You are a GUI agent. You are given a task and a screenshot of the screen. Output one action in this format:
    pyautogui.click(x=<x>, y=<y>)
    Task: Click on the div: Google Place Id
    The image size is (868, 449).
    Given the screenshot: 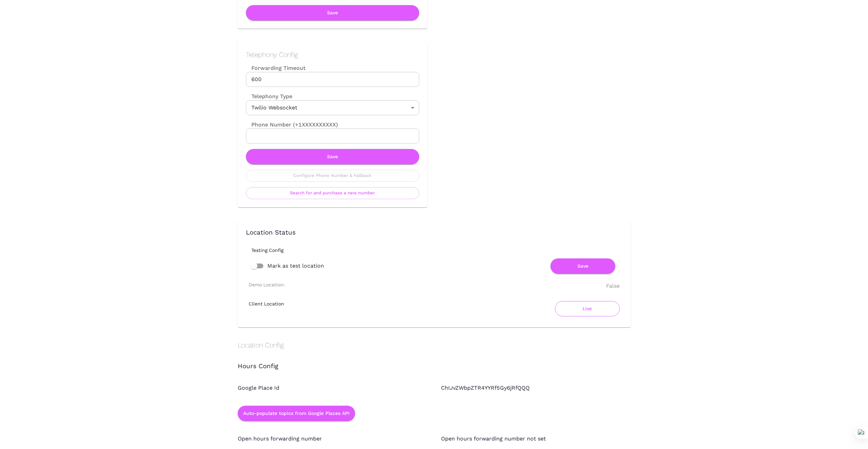 What is the action you would take?
    pyautogui.click(x=326, y=382)
    